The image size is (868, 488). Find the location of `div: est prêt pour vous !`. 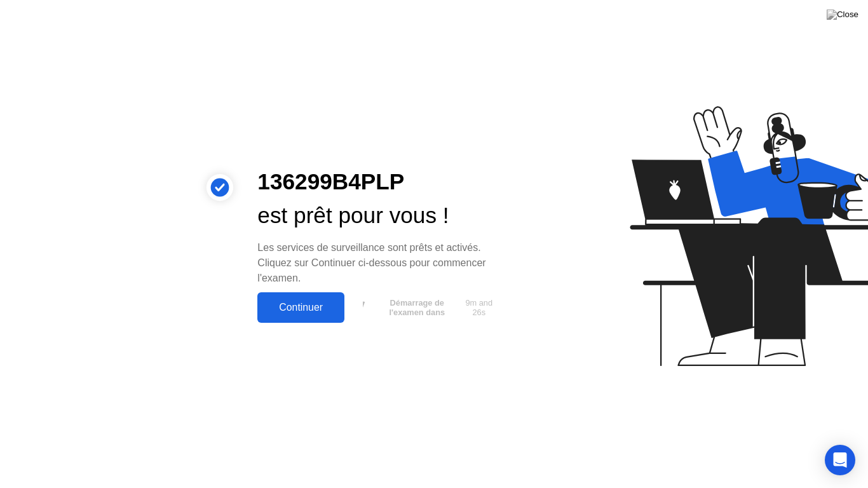

div: est prêt pour vous ! is located at coordinates (379, 215).